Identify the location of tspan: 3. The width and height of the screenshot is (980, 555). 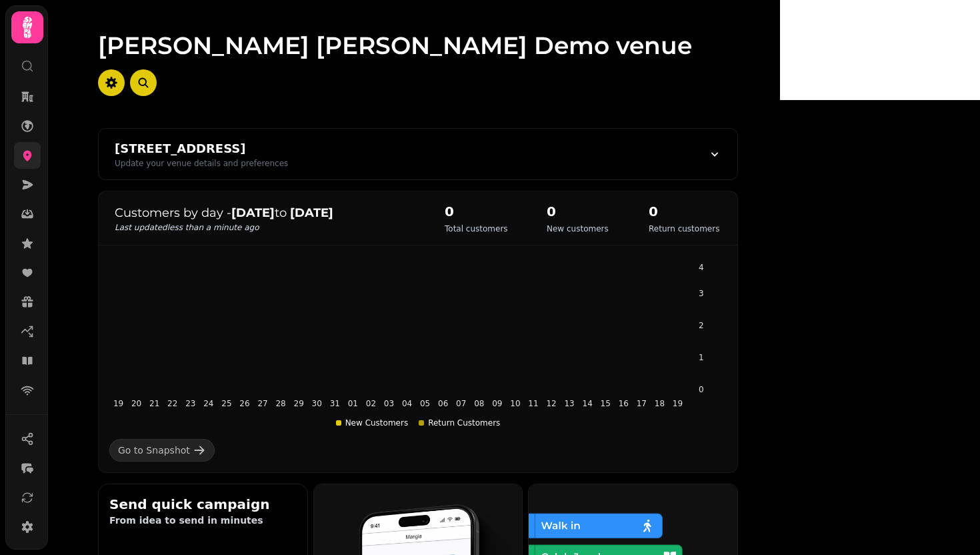
(701, 294).